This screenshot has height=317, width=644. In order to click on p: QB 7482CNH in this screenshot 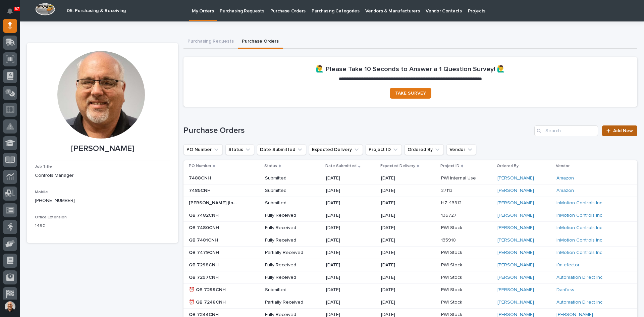, I will do `click(204, 215)`.